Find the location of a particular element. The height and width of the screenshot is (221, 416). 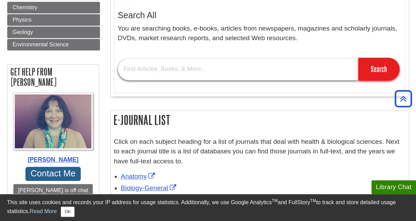

span: Geology is located at coordinates (23, 32).